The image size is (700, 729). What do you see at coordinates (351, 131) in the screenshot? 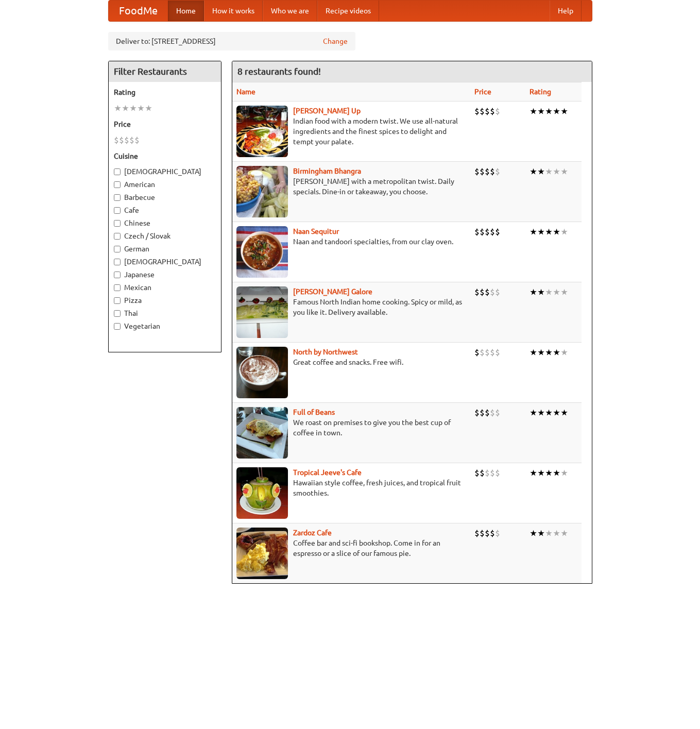
I see `p: Indian food with a modern twist. We use all-natural ingredients and the finest spices to delight ...` at bounding box center [351, 131].